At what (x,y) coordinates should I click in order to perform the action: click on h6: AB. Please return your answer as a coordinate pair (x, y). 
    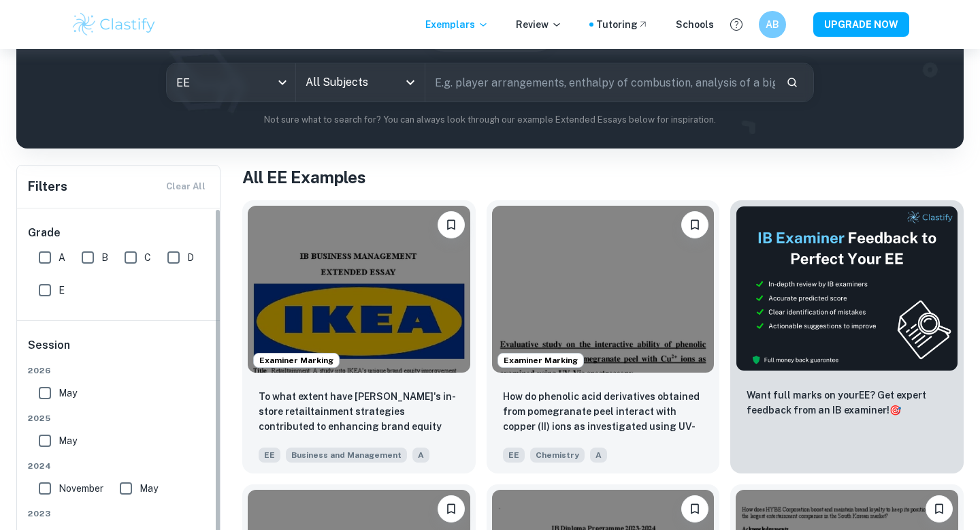
    Looking at the image, I should click on (772, 25).